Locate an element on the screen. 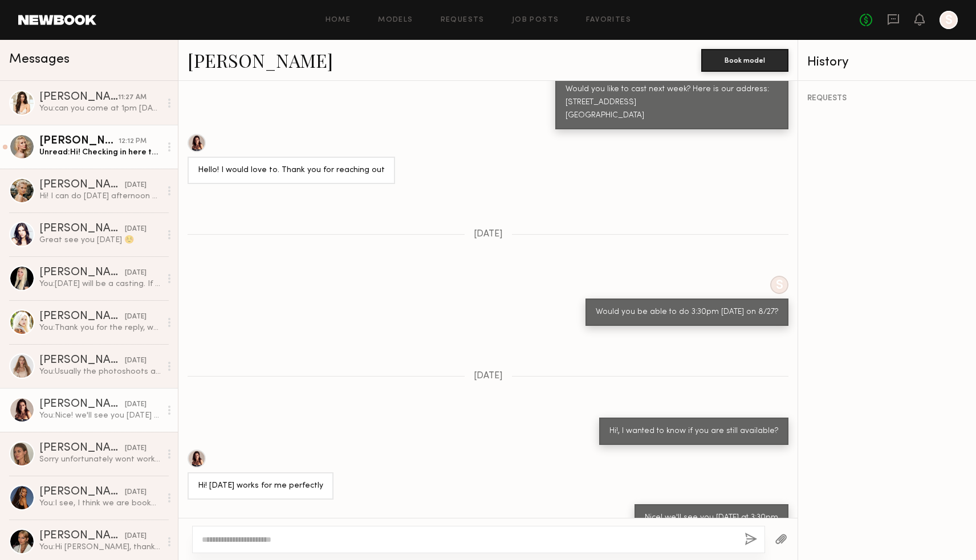 Image resolution: width=976 pixels, height=560 pixels. a: Book model is located at coordinates (744, 59).